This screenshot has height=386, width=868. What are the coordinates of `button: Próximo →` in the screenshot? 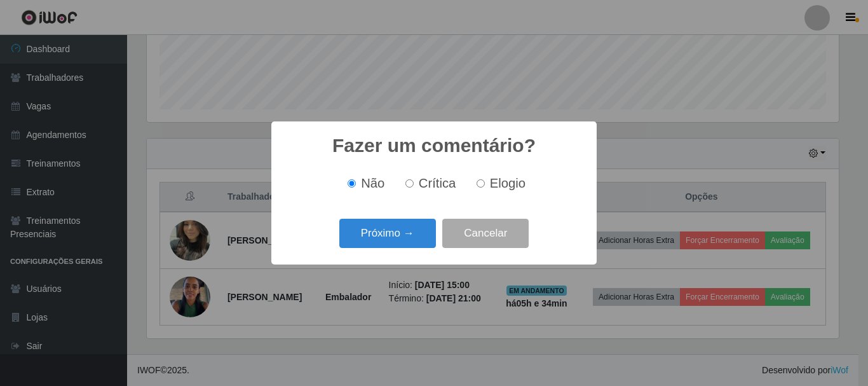 It's located at (388, 234).